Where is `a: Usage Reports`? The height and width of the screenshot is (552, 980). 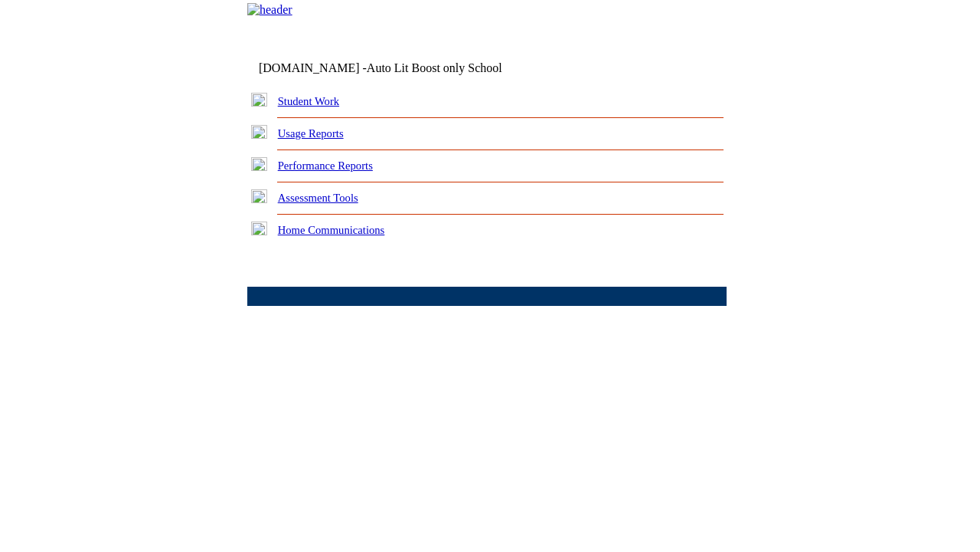
a: Usage Reports is located at coordinates (311, 133).